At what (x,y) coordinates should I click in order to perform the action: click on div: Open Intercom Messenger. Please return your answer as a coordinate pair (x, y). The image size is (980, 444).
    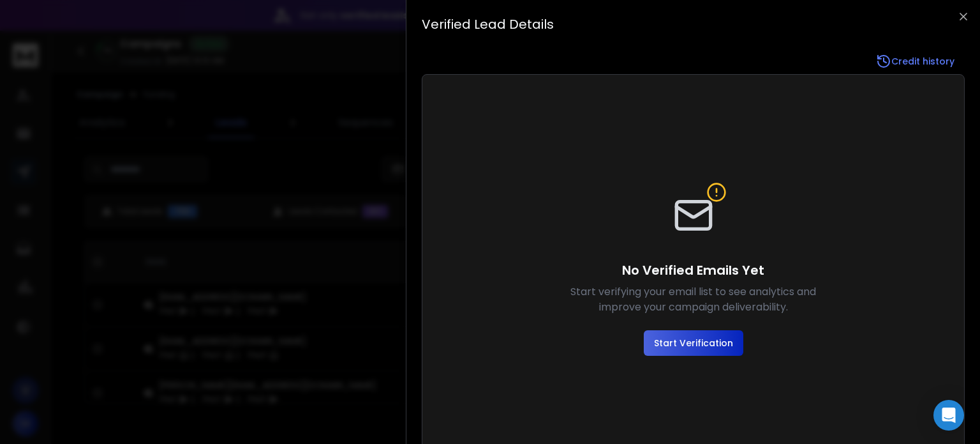
    Looking at the image, I should click on (949, 415).